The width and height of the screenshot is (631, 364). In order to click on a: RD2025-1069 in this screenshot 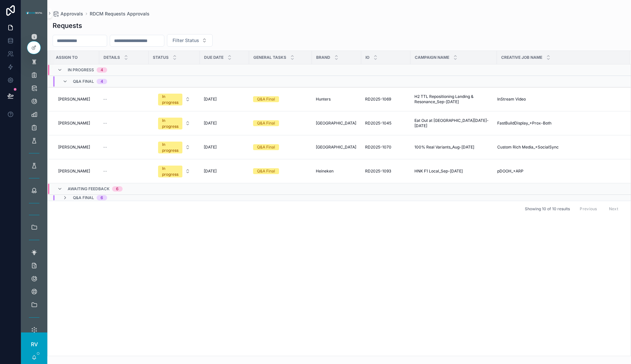, I will do `click(386, 99)`.